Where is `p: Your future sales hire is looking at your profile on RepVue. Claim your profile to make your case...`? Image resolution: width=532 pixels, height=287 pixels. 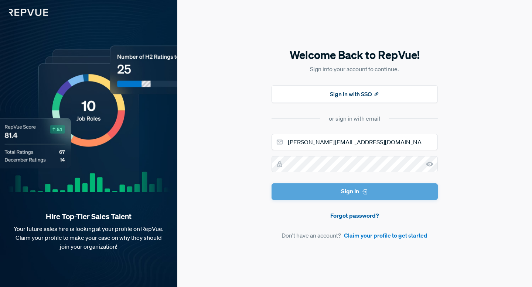
p: Your future sales hire is looking at your profile on RepVue. Claim your profile to make your case... is located at coordinates (89, 238).